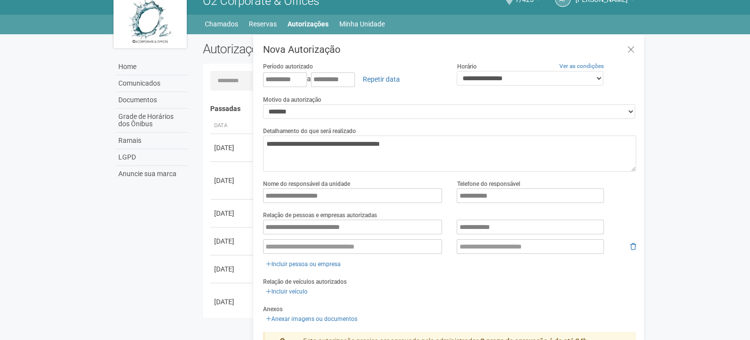 Image resolution: width=750 pixels, height=340 pixels. Describe the element at coordinates (303, 264) in the screenshot. I see `a: Incluir pessoa ou empresa` at that location.